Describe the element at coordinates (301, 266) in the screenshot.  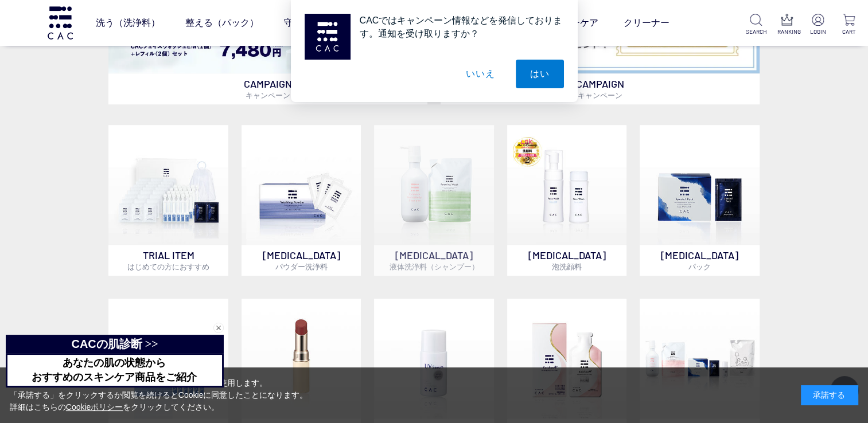
I see `span: パウダー洗浄料` at that location.